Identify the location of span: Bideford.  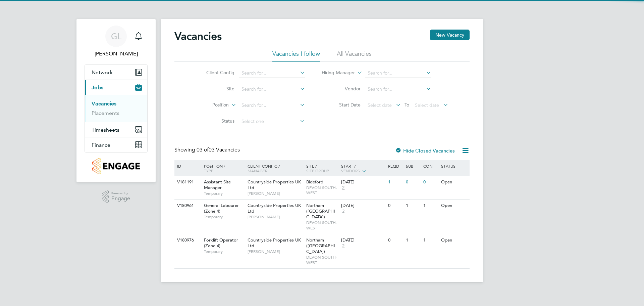
(315, 182).